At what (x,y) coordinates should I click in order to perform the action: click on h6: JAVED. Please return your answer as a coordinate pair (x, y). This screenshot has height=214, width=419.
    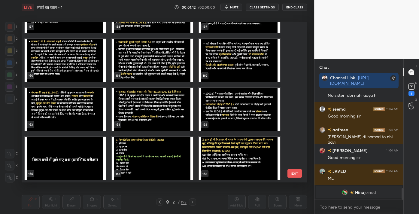
    Looking at the image, I should click on (338, 171).